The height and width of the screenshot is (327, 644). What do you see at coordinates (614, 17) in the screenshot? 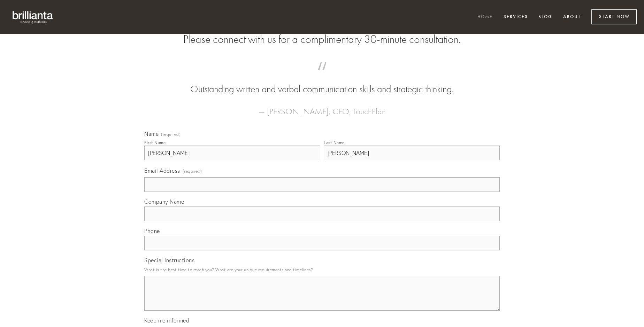
I see `a: Start Now` at bounding box center [614, 17].